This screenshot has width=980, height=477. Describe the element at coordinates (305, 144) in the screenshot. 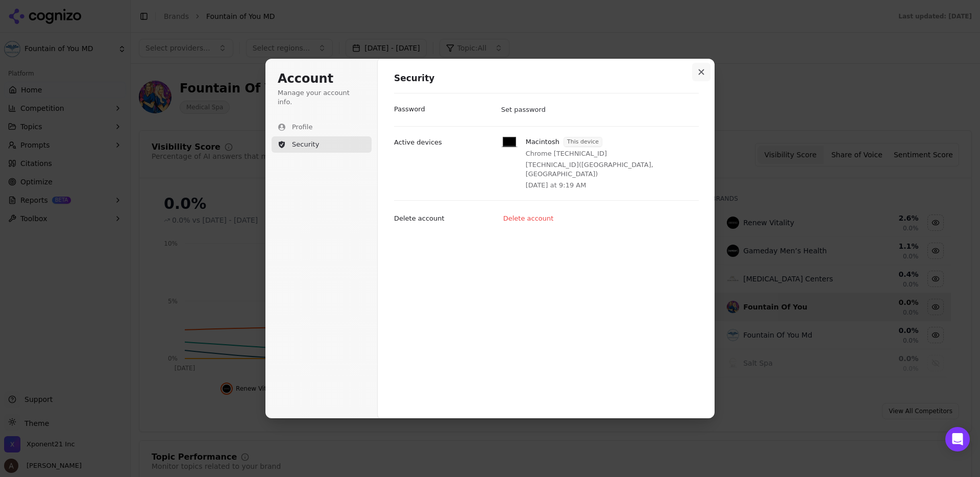

I see `span: Security` at that location.